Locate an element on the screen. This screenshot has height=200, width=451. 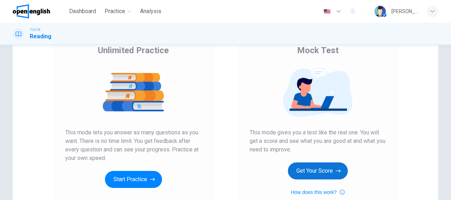
img: Profile picture is located at coordinates (380, 11).